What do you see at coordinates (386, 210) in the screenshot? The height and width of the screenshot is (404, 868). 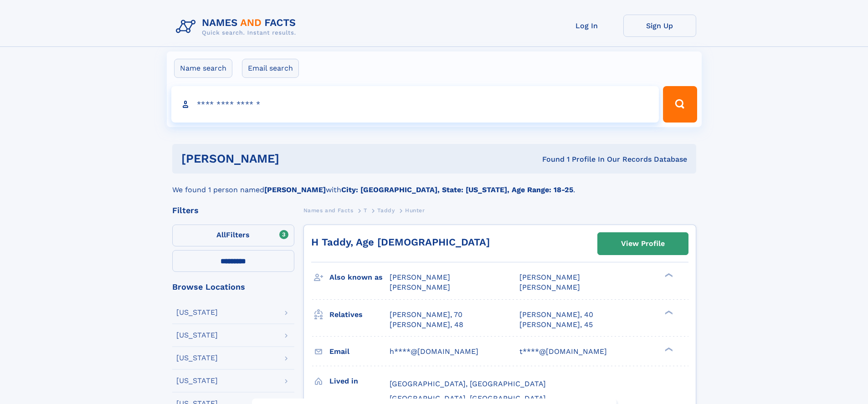 I see `a: Taddy` at bounding box center [386, 210].